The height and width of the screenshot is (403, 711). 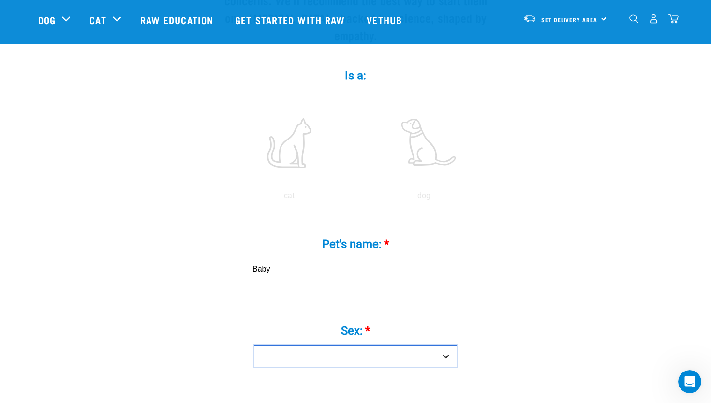 What do you see at coordinates (289, 195) in the screenshot?
I see `p: cat` at bounding box center [289, 195].